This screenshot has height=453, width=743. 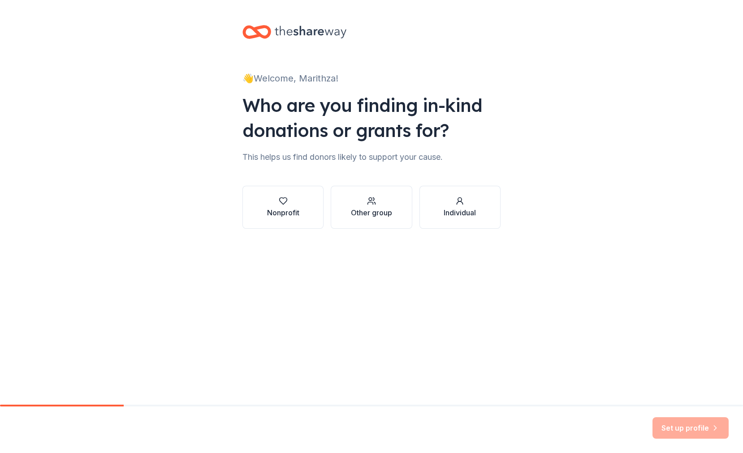 I want to click on button: Nonprofit, so click(x=283, y=207).